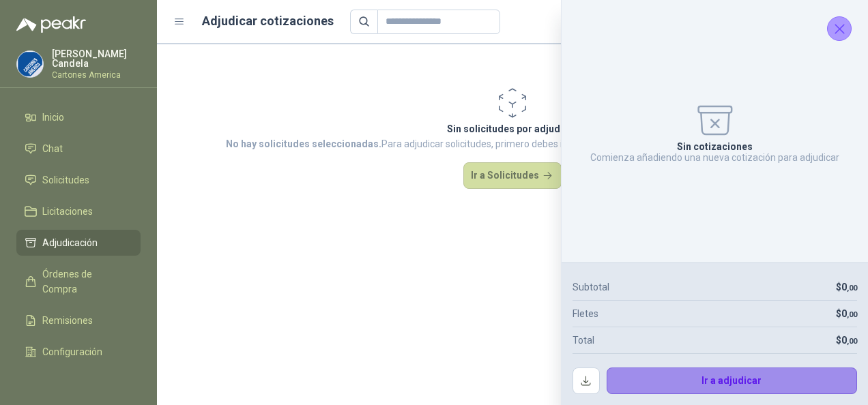 The image size is (868, 405). What do you see at coordinates (715, 158) in the screenshot?
I see `p: Comienza añadiendo una nueva cotización para adjudicar` at bounding box center [715, 158].